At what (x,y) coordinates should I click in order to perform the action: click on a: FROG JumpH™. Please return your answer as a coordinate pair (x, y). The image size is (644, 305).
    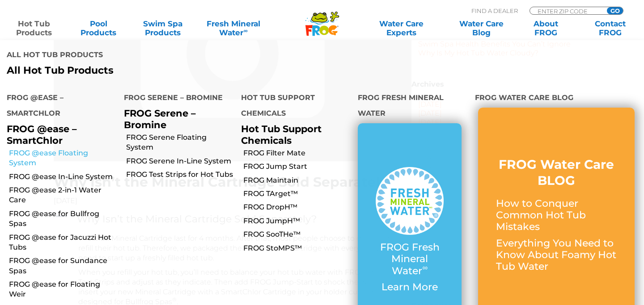
    Looking at the image, I should click on (298, 221).